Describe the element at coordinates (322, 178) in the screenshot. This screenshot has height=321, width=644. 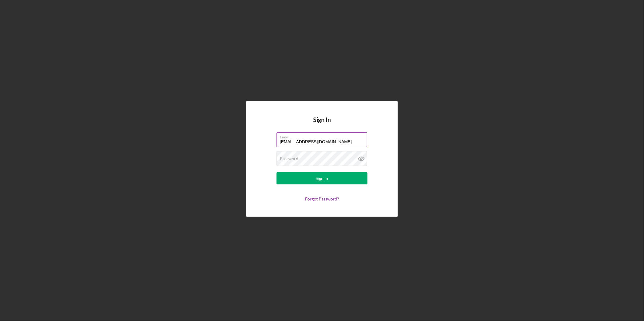
I see `button: Sign In` at that location.